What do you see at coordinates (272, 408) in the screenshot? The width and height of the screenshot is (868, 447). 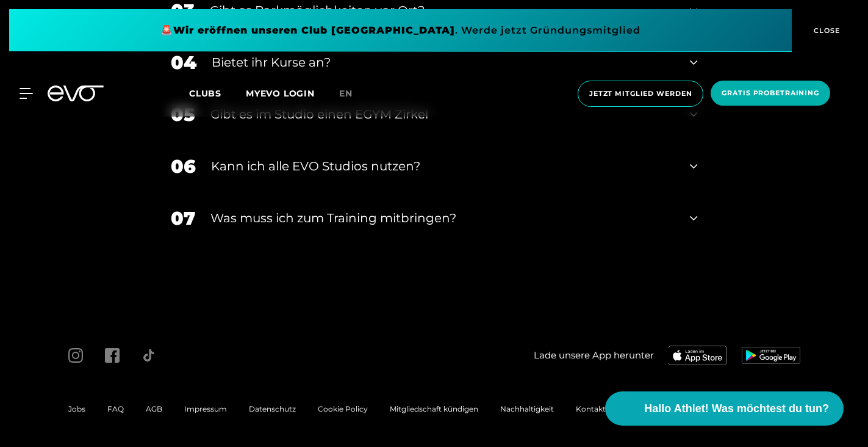 I see `a: Datenschutz` at bounding box center [272, 408].